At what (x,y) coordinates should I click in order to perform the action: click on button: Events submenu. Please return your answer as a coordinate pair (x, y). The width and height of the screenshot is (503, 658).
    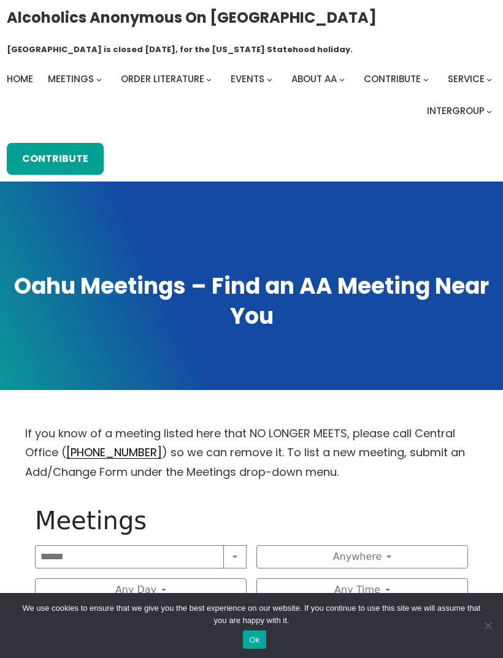
    Looking at the image, I should click on (269, 79).